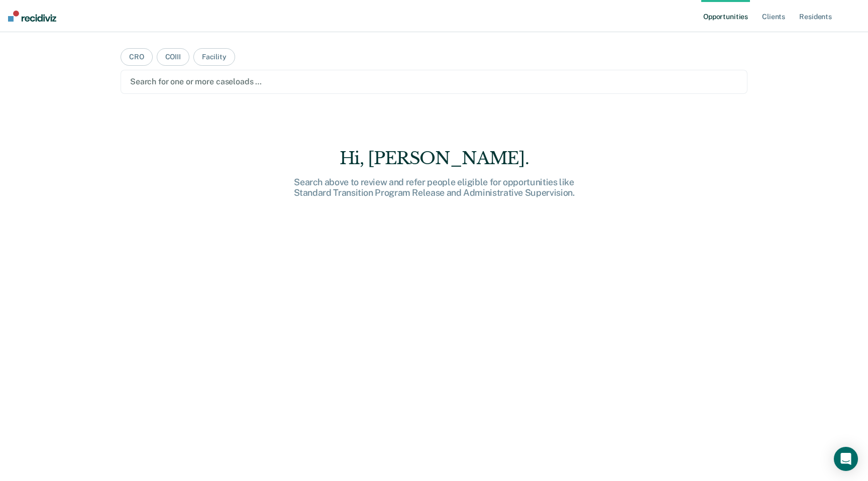 This screenshot has height=481, width=868. I want to click on button: Facility, so click(214, 57).